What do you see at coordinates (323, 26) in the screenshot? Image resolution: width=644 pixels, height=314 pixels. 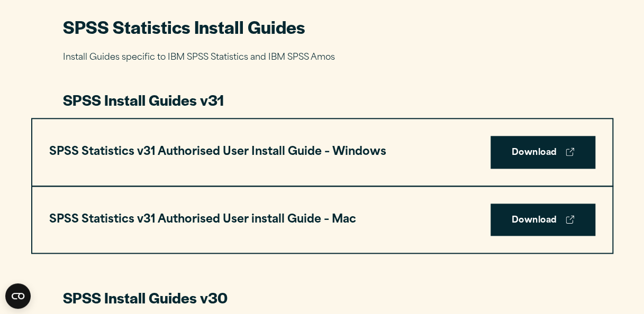 I see `h2: SPSS Statistics Install Guides` at bounding box center [323, 26].